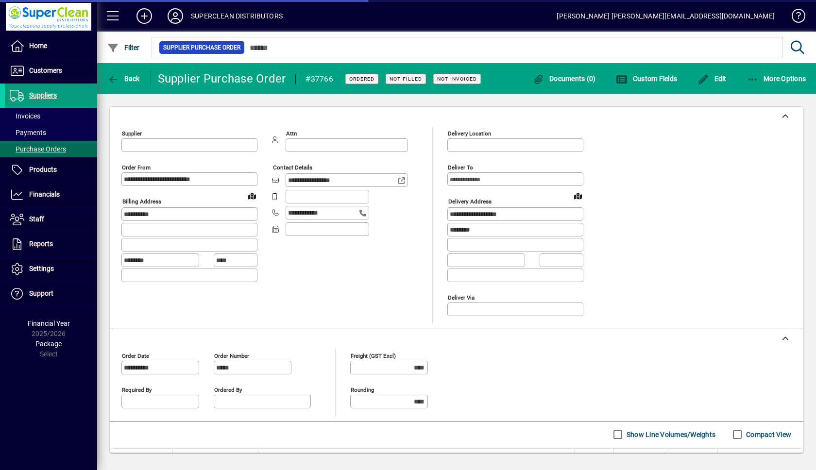 The width and height of the screenshot is (816, 470). Describe the element at coordinates (51, 294) in the screenshot. I see `a: Support` at that location.